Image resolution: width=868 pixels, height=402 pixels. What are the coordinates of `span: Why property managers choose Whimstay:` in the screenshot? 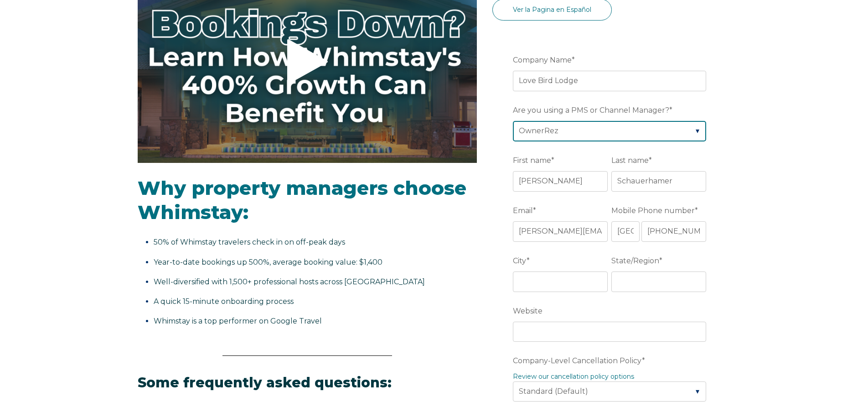 It's located at (302, 200).